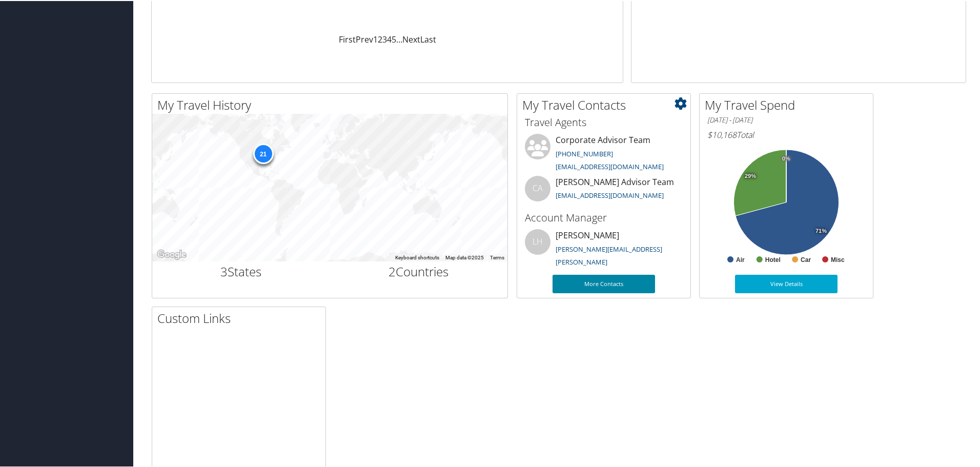 Image resolution: width=980 pixels, height=467 pixels. Describe the element at coordinates (751, 175) in the screenshot. I see `tspan: 29%` at that location.